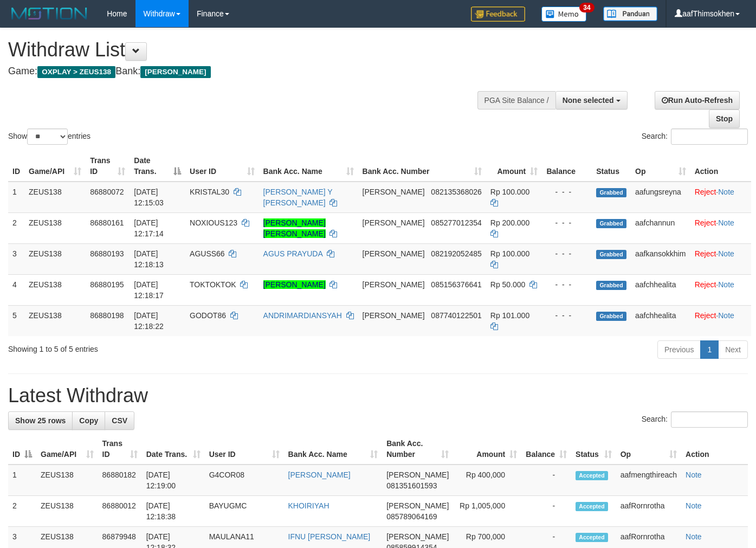 The width and height of the screenshot is (756, 548). I want to click on th: ID: activate to sort column descending, so click(23, 449).